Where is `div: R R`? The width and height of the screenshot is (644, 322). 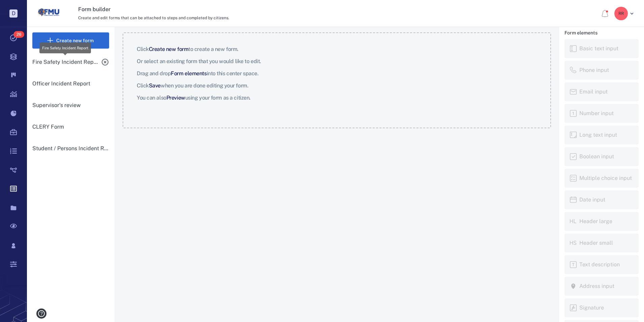
div: R R is located at coordinates (621, 14).